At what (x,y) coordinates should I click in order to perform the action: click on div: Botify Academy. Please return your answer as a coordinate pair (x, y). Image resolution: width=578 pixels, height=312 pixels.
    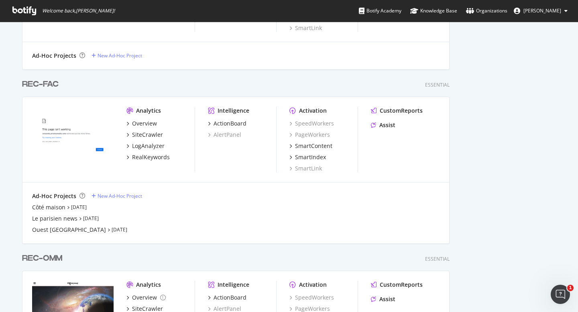
    Looking at the image, I should click on (380, 11).